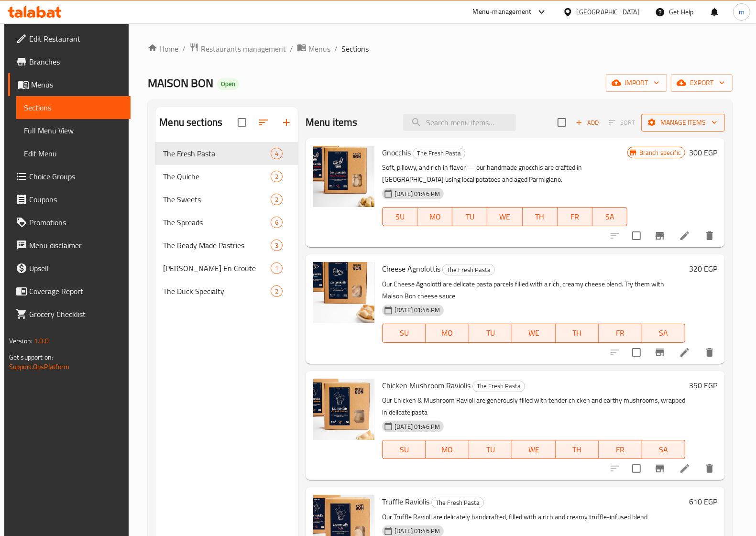 The height and width of the screenshot is (536, 756). Describe the element at coordinates (76, 314) in the screenshot. I see `span: Grocery Checklist` at that location.